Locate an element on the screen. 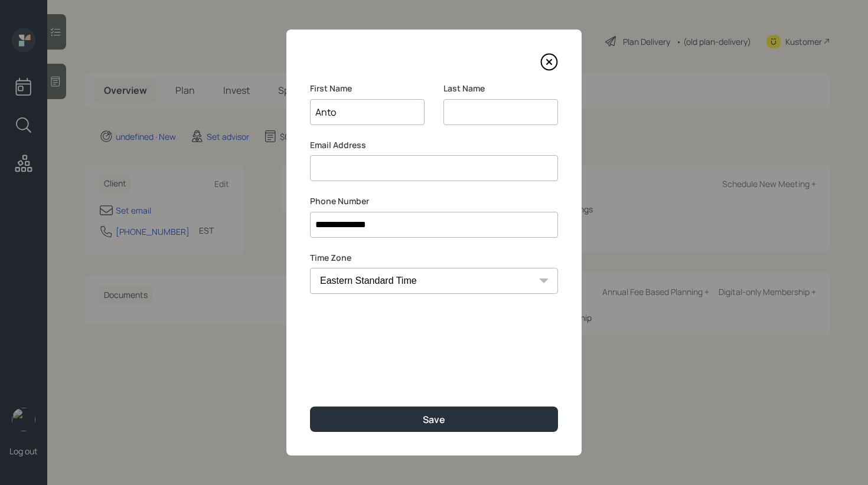 Image resolution: width=868 pixels, height=485 pixels. label: Last Name is located at coordinates (500, 89).